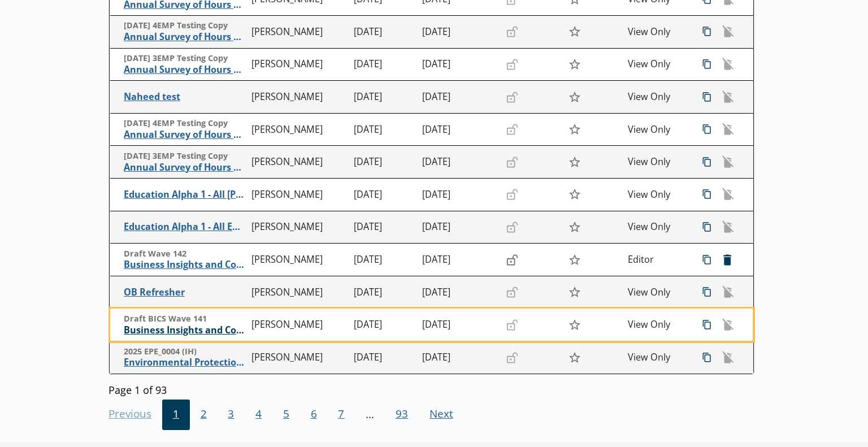 The width and height of the screenshot is (868, 447). I want to click on span: OB Refresher, so click(185, 293).